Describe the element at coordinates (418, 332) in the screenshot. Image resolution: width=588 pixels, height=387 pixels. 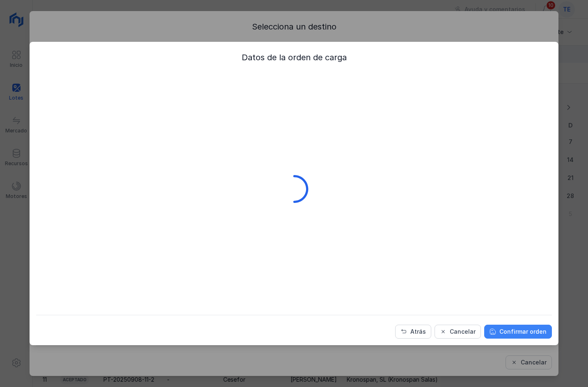
I see `div: Atrás` at that location.